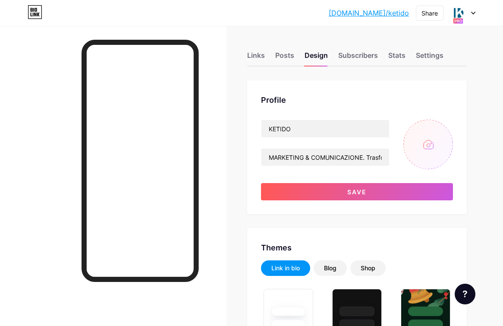 The width and height of the screenshot is (503, 326). What do you see at coordinates (325, 157) in the screenshot?
I see `input: Bio` at bounding box center [325, 157].